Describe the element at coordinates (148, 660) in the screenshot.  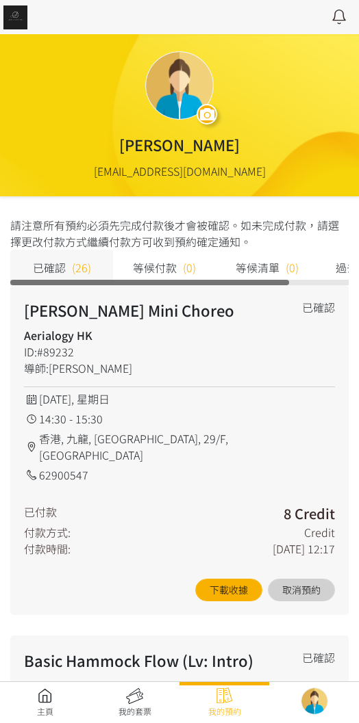
I see `h2: Basic Hammock Flow (Lv: Intro)` at that location.